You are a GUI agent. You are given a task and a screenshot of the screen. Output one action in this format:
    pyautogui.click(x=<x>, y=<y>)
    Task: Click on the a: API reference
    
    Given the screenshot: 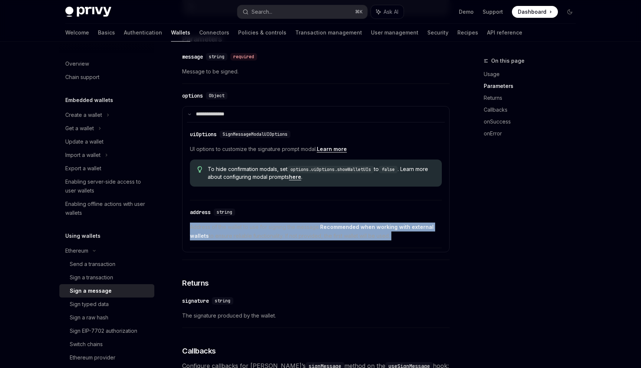 What is the action you would take?
    pyautogui.click(x=505, y=33)
    